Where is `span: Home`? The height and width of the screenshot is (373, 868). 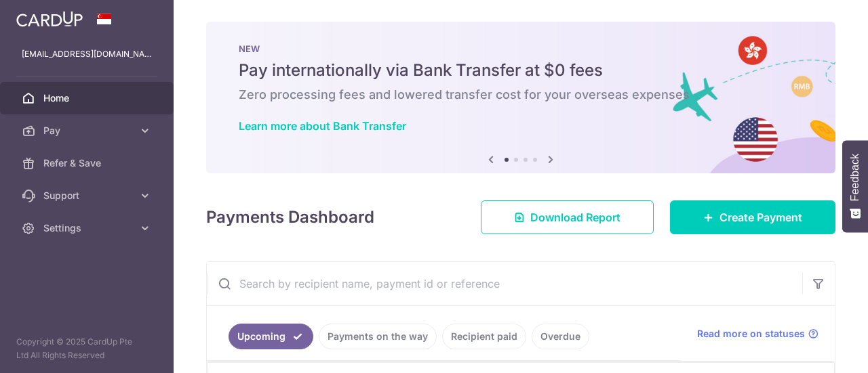 span: Home is located at coordinates (88, 98).